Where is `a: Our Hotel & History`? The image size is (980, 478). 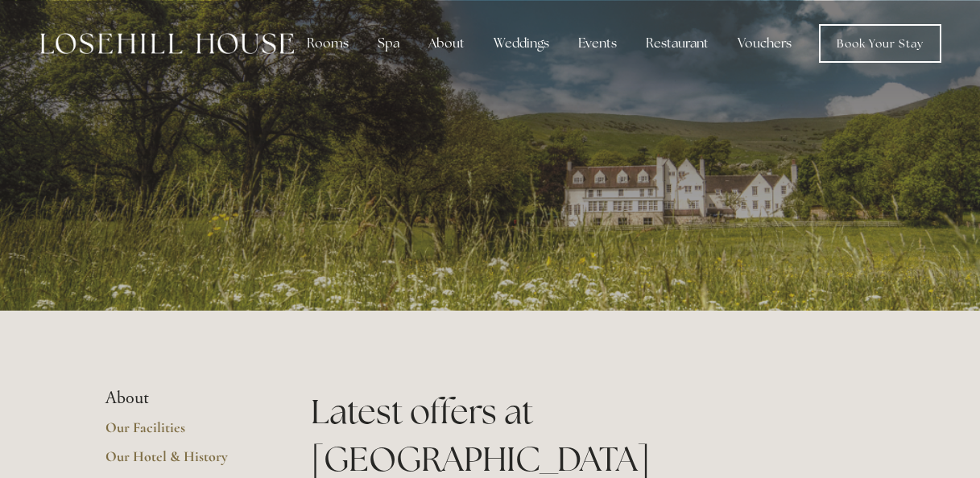 a: Our Hotel & History is located at coordinates (182, 462).